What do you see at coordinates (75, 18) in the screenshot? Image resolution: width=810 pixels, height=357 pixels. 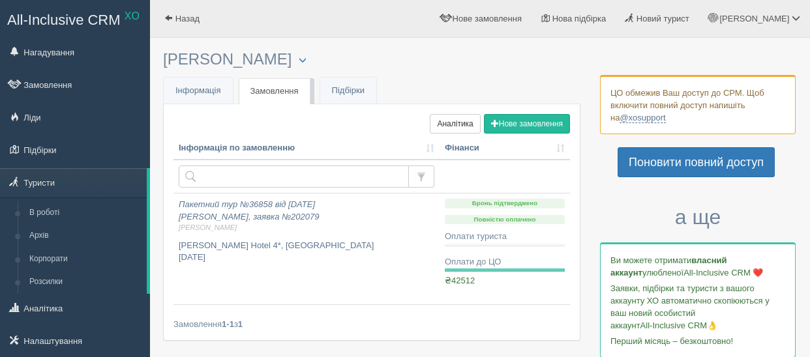 I see `a: All-Inclusive CRM XO` at bounding box center [75, 18].